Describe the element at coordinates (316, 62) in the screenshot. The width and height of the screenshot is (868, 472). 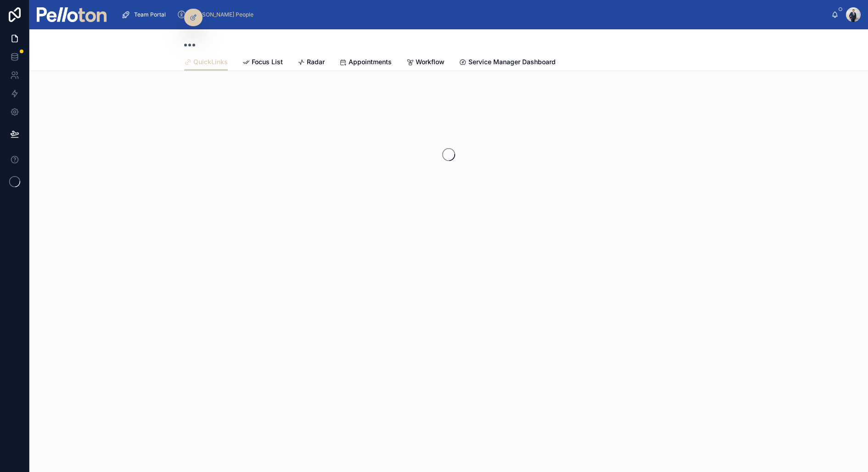
I see `span: Radar` at that location.